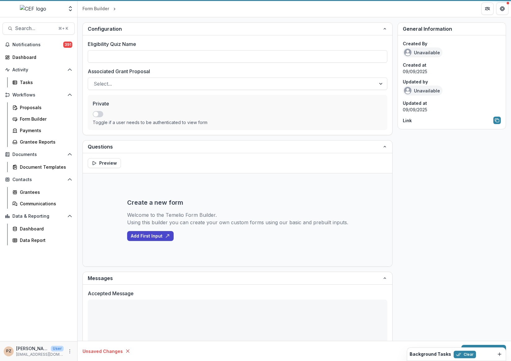 Image resolution: width=511 pixels, height=361 pixels. I want to click on div: Priscilla Zamora, so click(9, 351).